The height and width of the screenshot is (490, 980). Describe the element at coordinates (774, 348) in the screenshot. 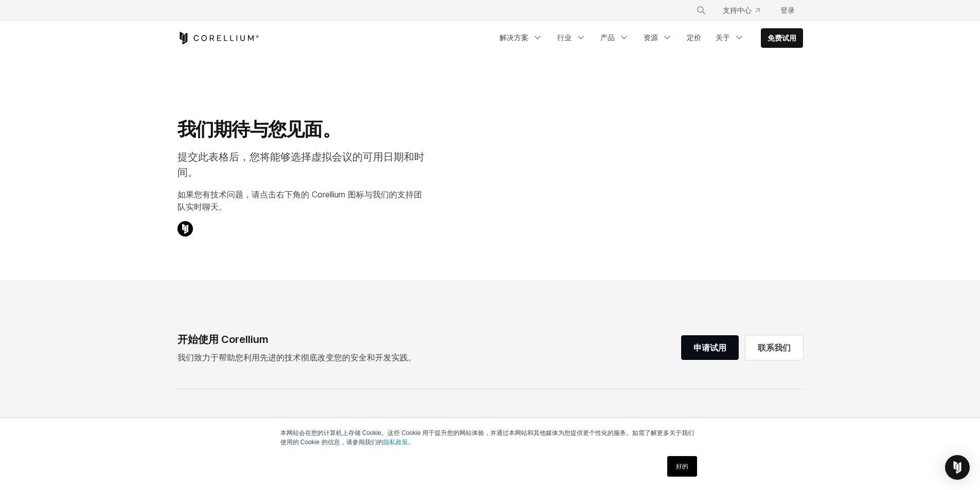

I see `a: 联系我们` at that location.